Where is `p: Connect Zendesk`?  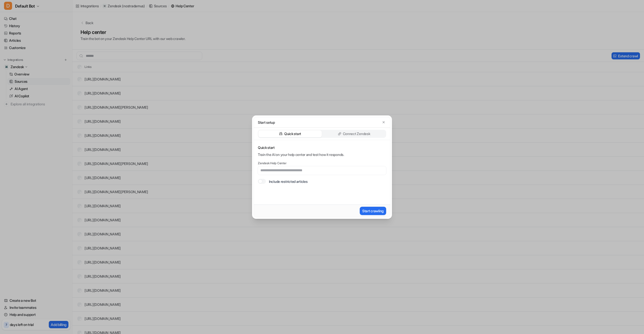 p: Connect Zendesk is located at coordinates (356, 134).